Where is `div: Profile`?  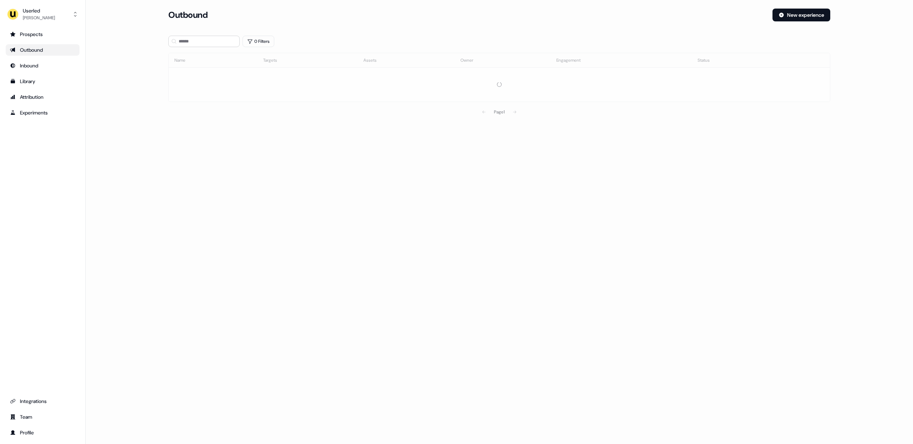 div: Profile is located at coordinates (42, 432).